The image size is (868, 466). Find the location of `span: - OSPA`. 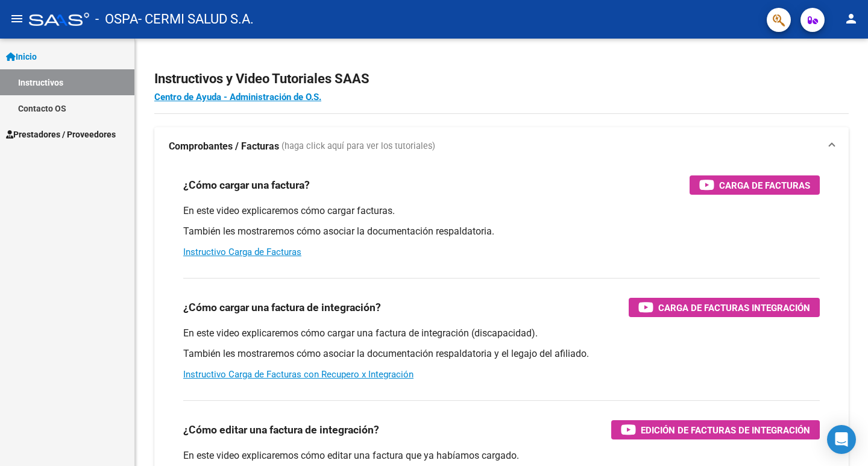

span: - OSPA is located at coordinates (117, 19).